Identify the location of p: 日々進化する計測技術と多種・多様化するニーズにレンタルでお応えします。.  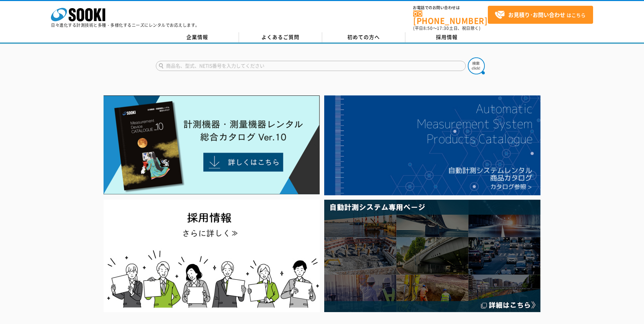
(125, 25).